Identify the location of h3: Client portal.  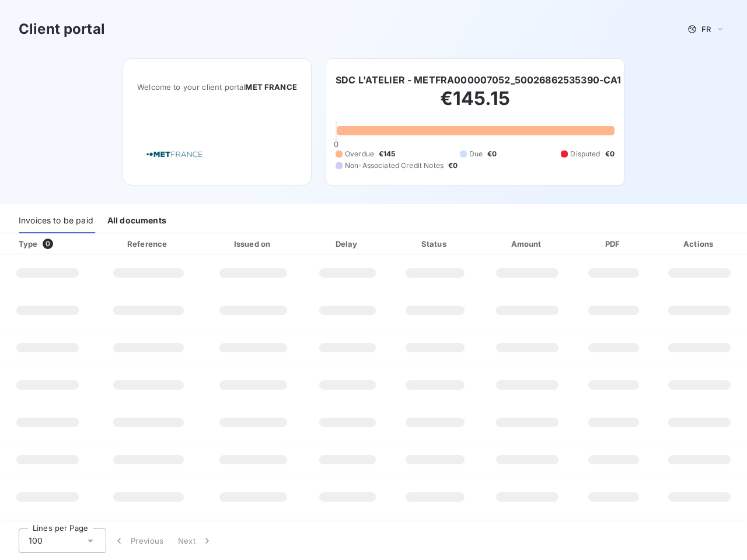
(62, 29).